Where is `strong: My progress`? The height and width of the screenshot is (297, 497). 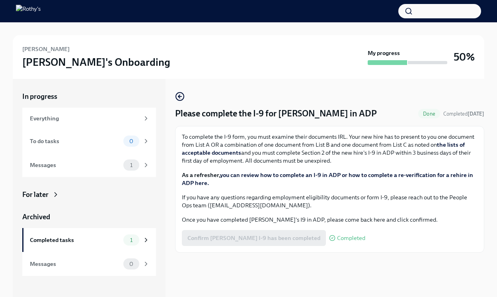
strong: My progress is located at coordinates (384, 53).